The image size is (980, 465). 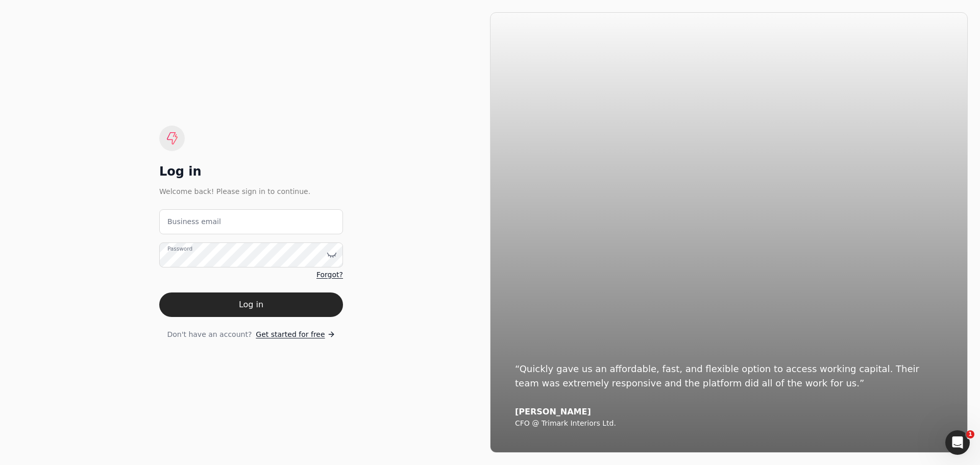 What do you see at coordinates (180, 249) in the screenshot?
I see `label: Password` at bounding box center [180, 249].